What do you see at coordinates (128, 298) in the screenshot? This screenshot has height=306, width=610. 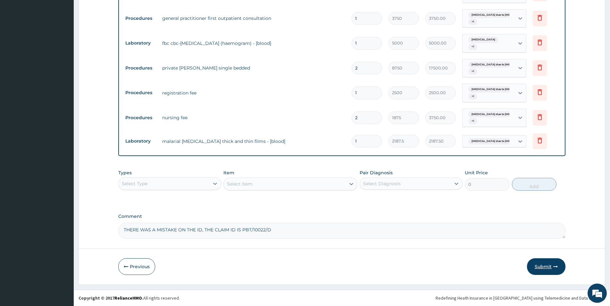 I see `a: RelianceHMO` at bounding box center [128, 298].